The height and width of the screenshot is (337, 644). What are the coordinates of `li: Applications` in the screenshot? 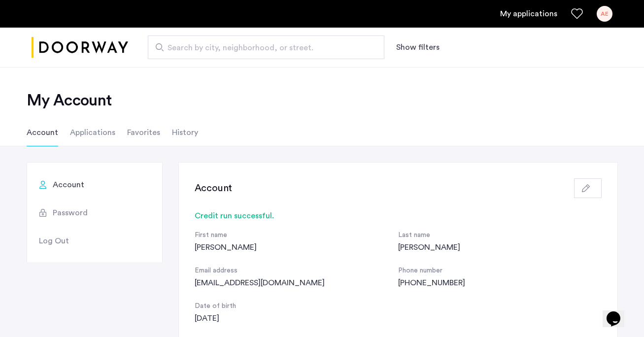 It's located at (93, 133).